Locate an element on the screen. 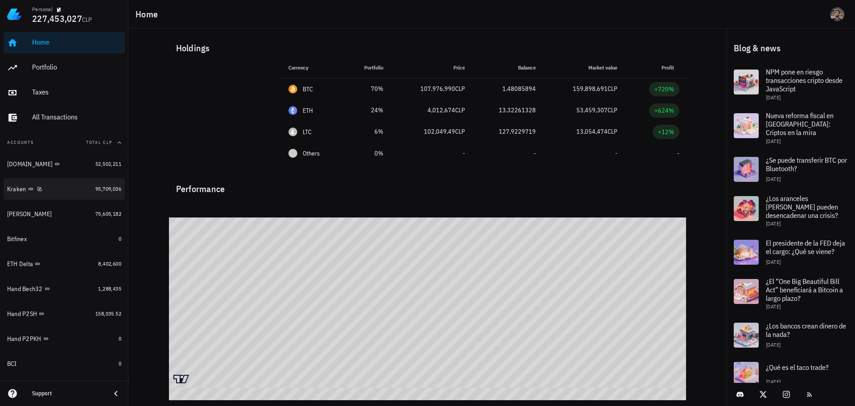 The height and width of the screenshot is (406, 855). a: BCI 0 is located at coordinates (64, 364).